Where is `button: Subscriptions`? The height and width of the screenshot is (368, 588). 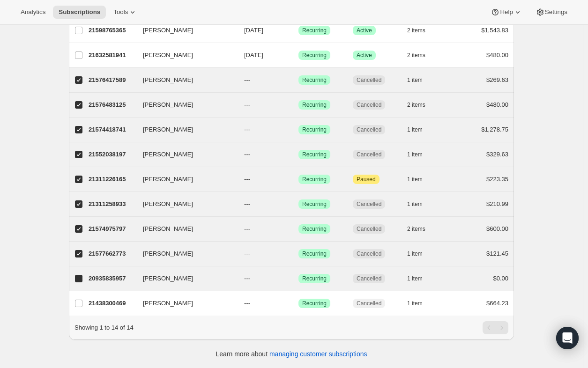
button: Subscriptions is located at coordinates (79, 12).